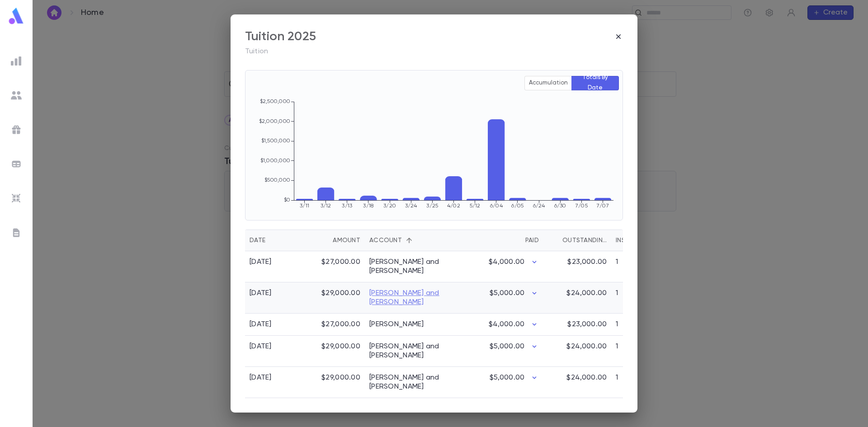 Image resolution: width=868 pixels, height=427 pixels. What do you see at coordinates (581, 205) in the screenshot?
I see `tspan: 7/05` at bounding box center [581, 205].